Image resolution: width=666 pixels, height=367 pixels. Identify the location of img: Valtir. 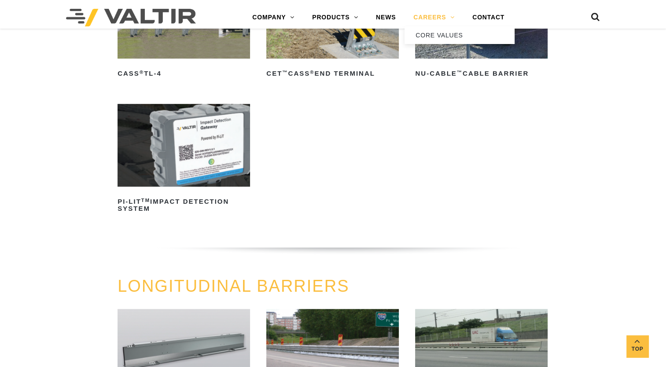
(131, 18).